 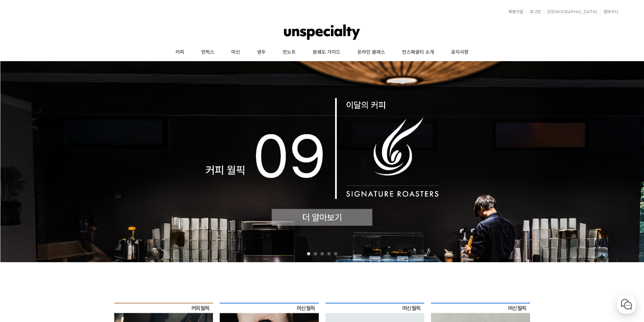 I want to click on a: 언스페셜티 소개, so click(x=418, y=52).